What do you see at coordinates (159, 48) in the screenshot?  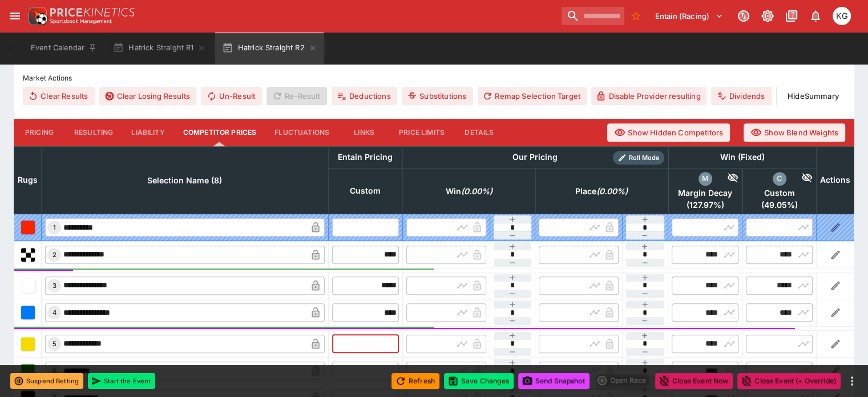 I see `button: Hatrick Straight R1` at bounding box center [159, 48].